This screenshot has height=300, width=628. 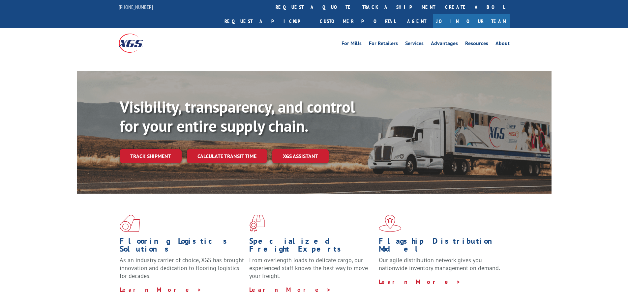 What do you see at coordinates (237, 116) in the screenshot?
I see `b: Visibility, transparency, and control for your entire supply chain.` at bounding box center [237, 116].